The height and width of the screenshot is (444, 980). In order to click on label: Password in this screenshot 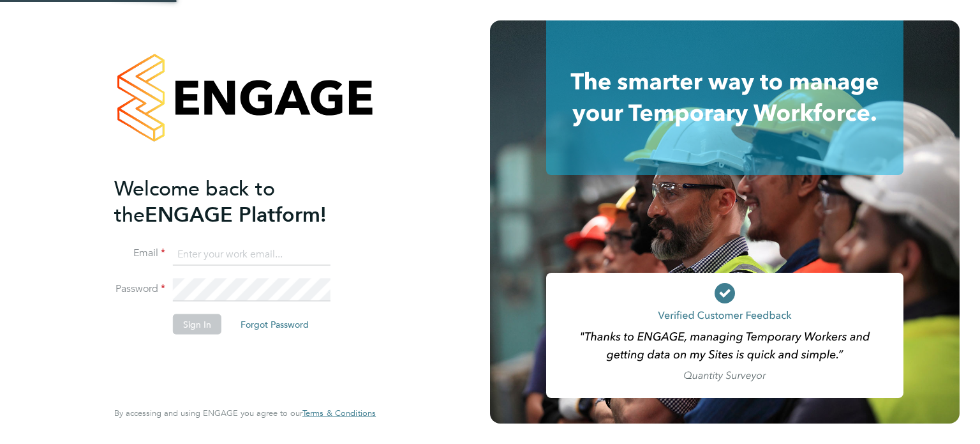, I will do `click(140, 289)`.